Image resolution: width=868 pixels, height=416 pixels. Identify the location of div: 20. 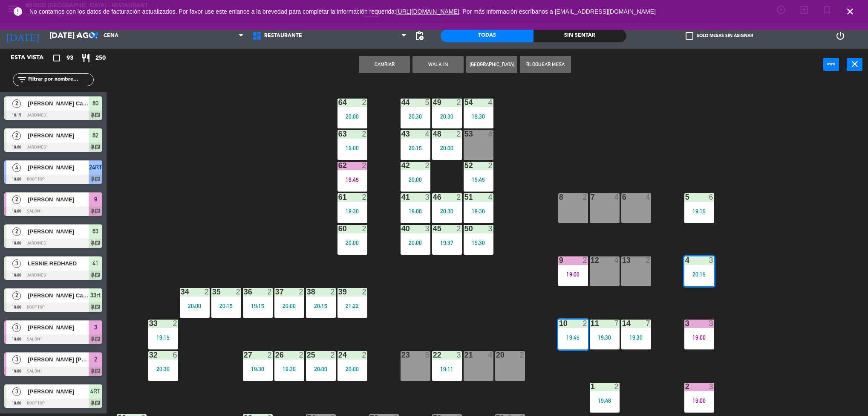
(496, 355).